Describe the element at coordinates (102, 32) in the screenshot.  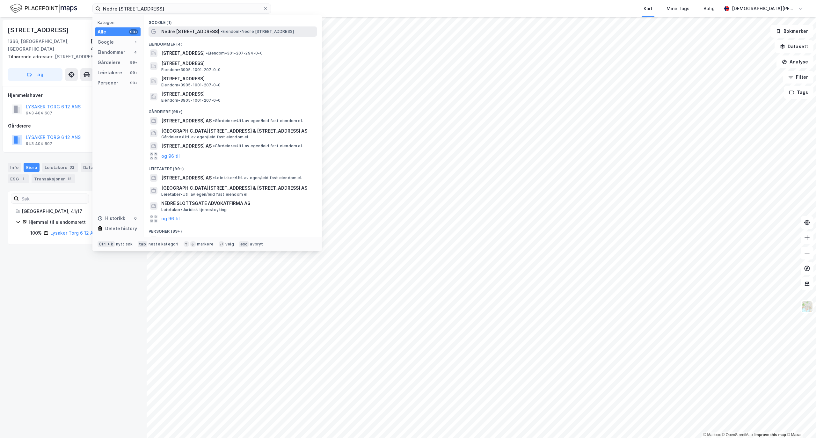
I see `div: Alle` at that location.